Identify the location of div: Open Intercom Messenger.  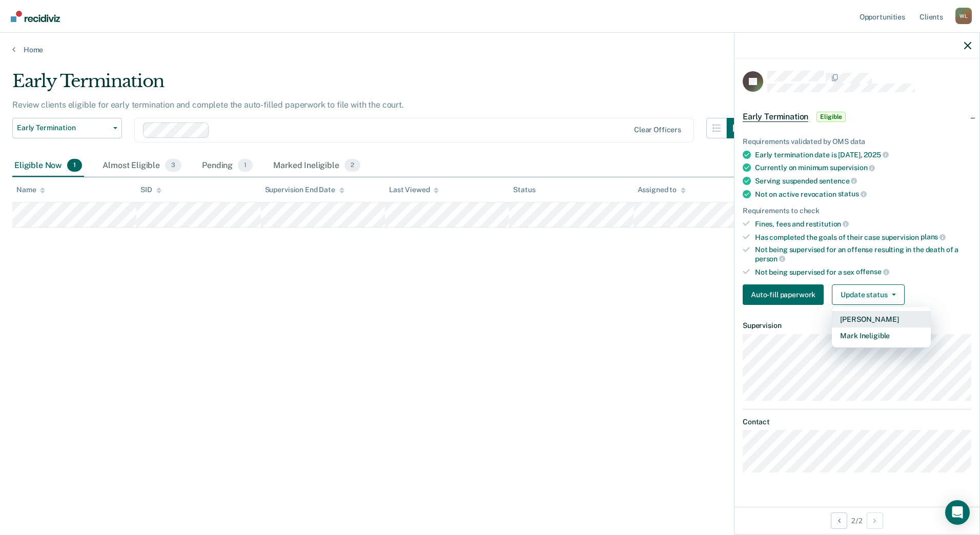
(957, 513).